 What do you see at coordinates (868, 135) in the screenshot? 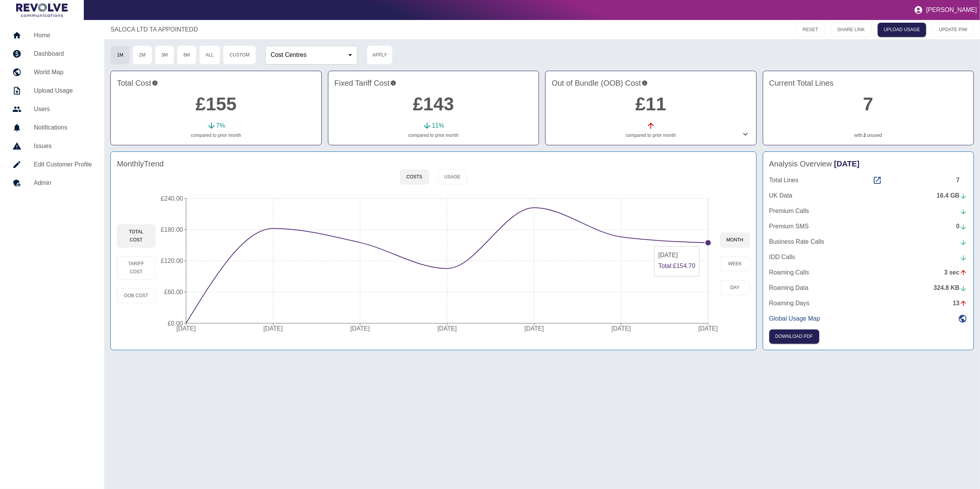
I see `p: with unused` at bounding box center [868, 135].